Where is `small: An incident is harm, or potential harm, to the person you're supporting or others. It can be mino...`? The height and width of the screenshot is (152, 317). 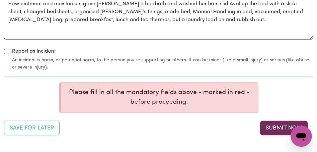 small: An incident is harm, or potential harm, to the person you're supporting or others. It can be mino... is located at coordinates (162, 64).